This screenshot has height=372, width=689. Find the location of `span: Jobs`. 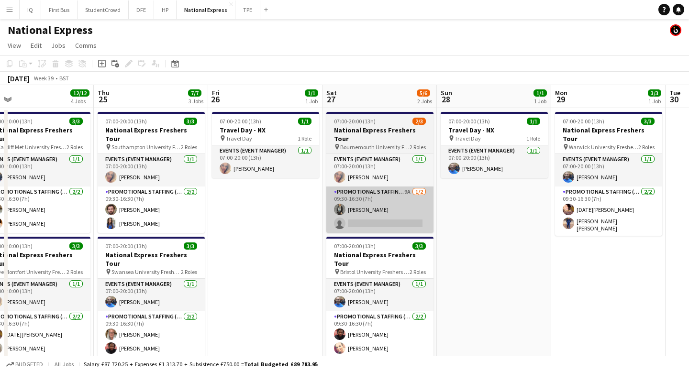

span: Jobs is located at coordinates (58, 45).